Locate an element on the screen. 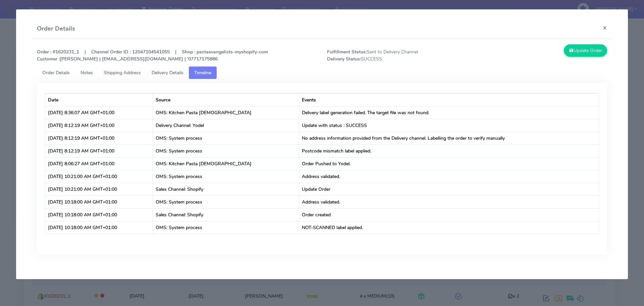  th: Events is located at coordinates (450, 100).